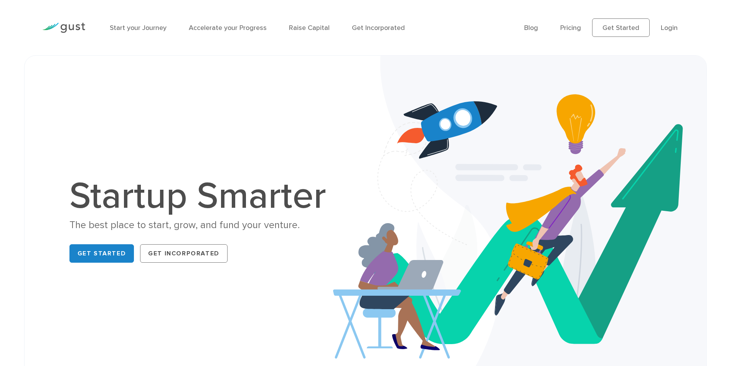 The width and height of the screenshot is (731, 366). I want to click on a: Blog, so click(531, 28).